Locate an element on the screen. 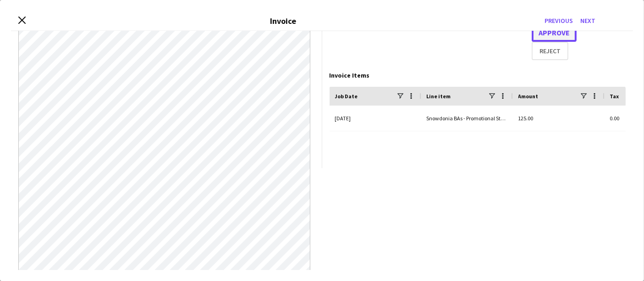  span: Tax is located at coordinates (614, 96).